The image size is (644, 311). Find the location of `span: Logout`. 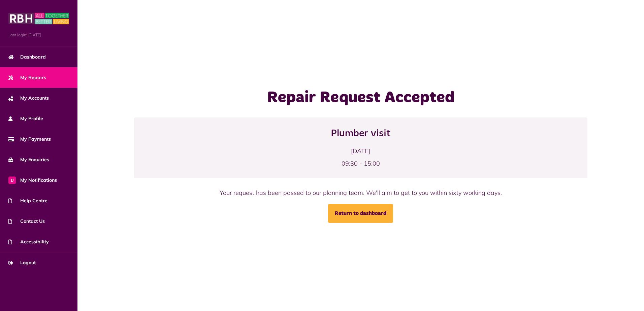

span: Logout is located at coordinates (22, 262).